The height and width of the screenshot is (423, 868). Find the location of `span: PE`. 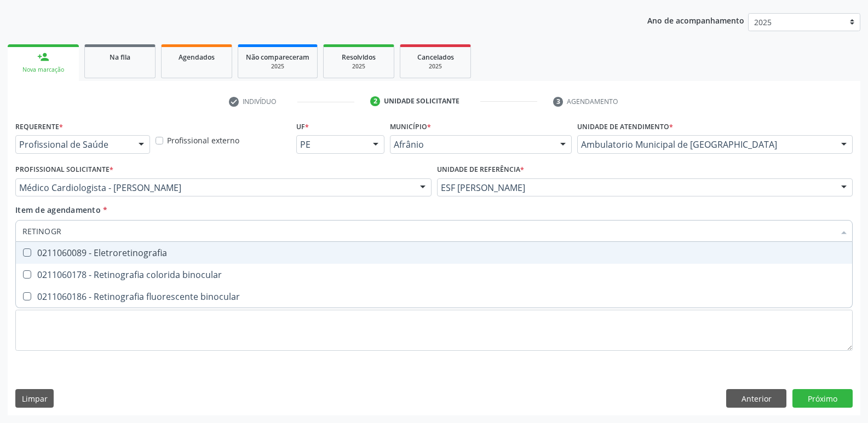

span: PE is located at coordinates (331, 144).